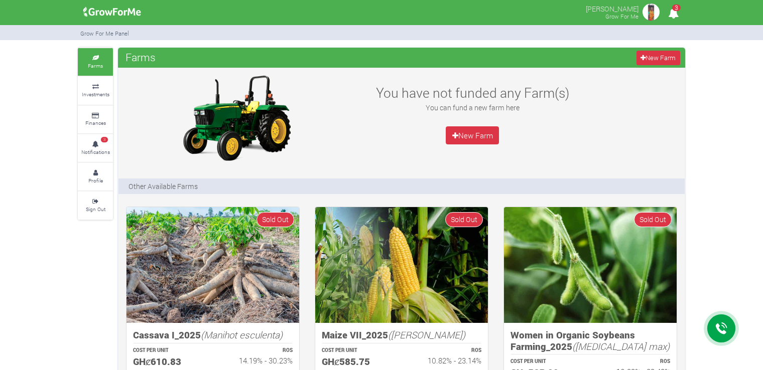 The image size is (763, 370). Describe the element at coordinates (402, 335) in the screenshot. I see `h5: Maize VII_2025` at that location.